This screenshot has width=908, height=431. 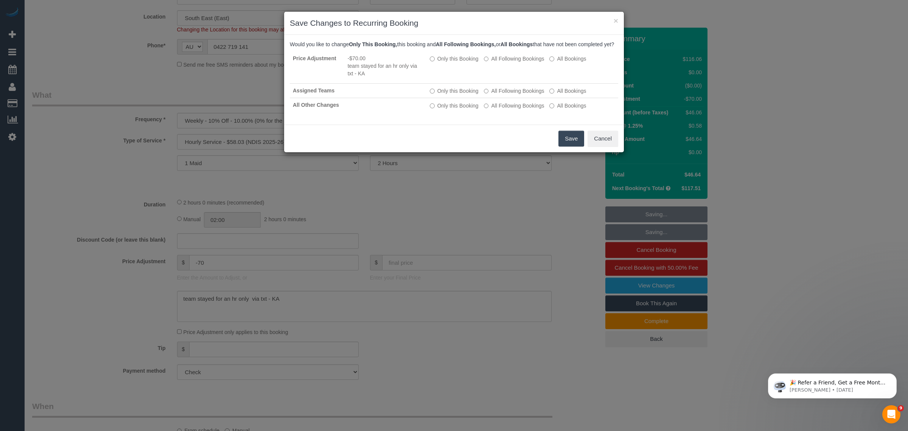 What do you see at coordinates (571, 138) in the screenshot?
I see `button: Save` at bounding box center [571, 138].